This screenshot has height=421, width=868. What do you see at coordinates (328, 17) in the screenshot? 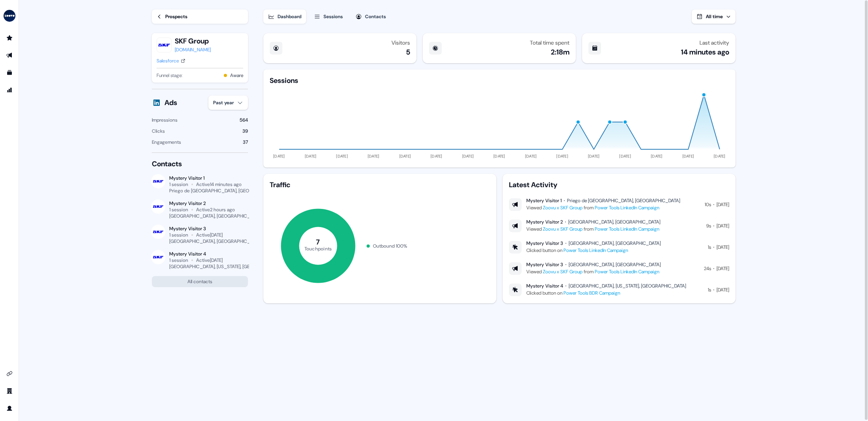
I see `button: Sessions` at bounding box center [328, 17].